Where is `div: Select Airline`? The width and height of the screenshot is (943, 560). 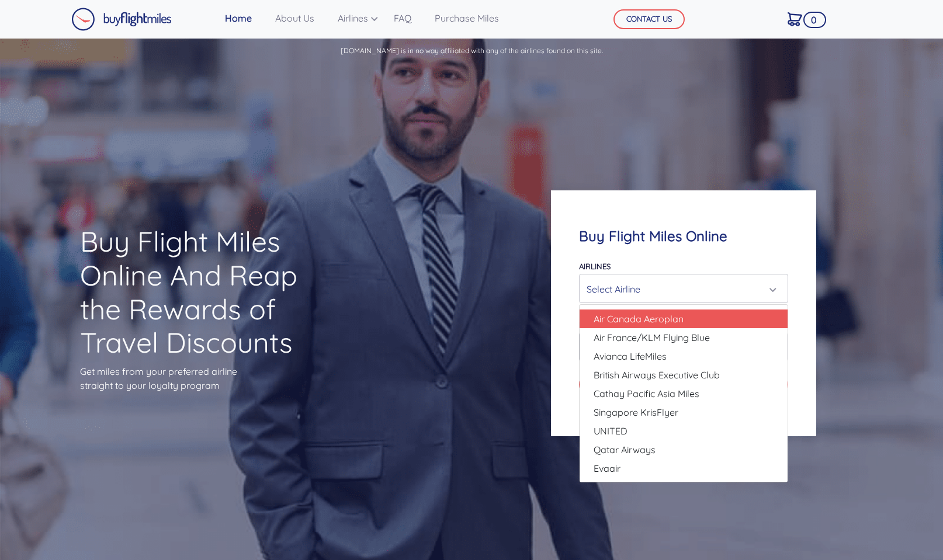
div: Select Airline is located at coordinates (680, 289).